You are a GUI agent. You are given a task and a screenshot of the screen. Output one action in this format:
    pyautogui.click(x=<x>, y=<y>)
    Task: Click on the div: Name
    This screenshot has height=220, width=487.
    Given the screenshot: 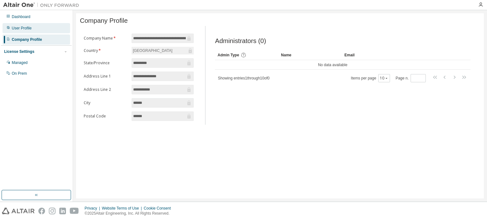 What is the action you would take?
    pyautogui.click(x=310, y=55)
    